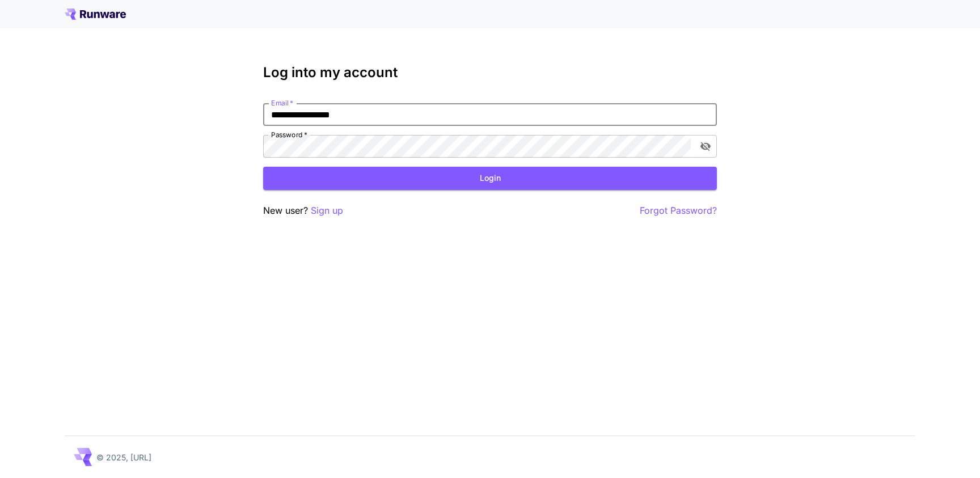 The image size is (980, 478). I want to click on p: New user?, so click(303, 210).